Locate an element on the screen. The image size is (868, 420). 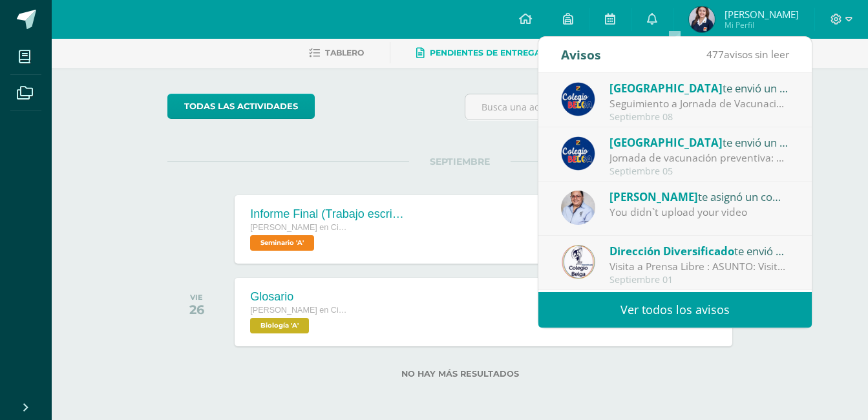
div: Seguimiento a Jornada de Vacunación: Reciban un cordial saludo. Gracias al buen desarrollo y a la... is located at coordinates (699, 103).